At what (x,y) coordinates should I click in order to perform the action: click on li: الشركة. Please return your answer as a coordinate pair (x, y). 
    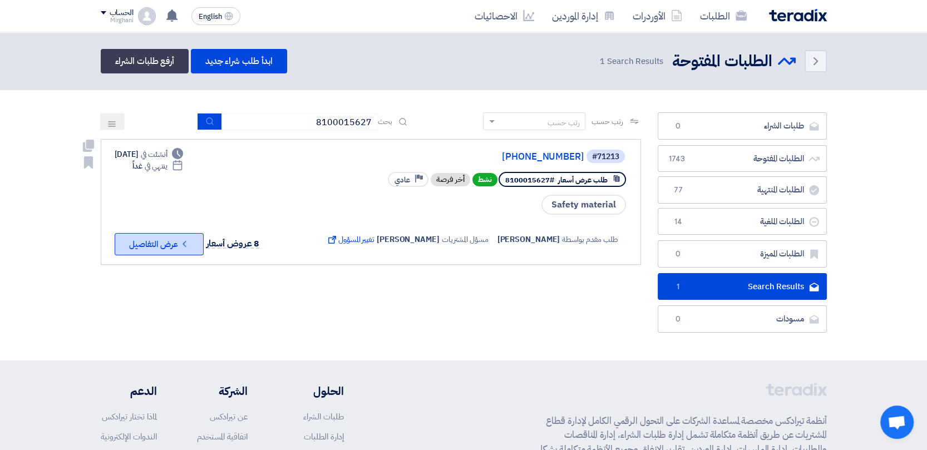
    Looking at the image, I should click on (219, 391).